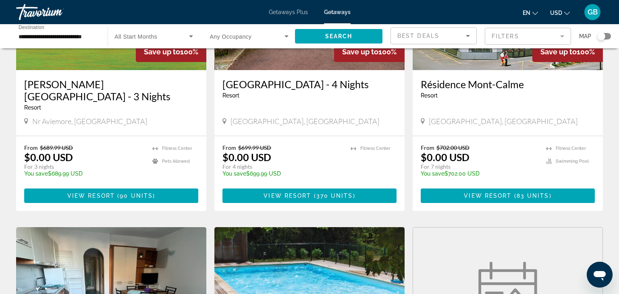  I want to click on h3: Résidence Mont-Calme, so click(508, 84).